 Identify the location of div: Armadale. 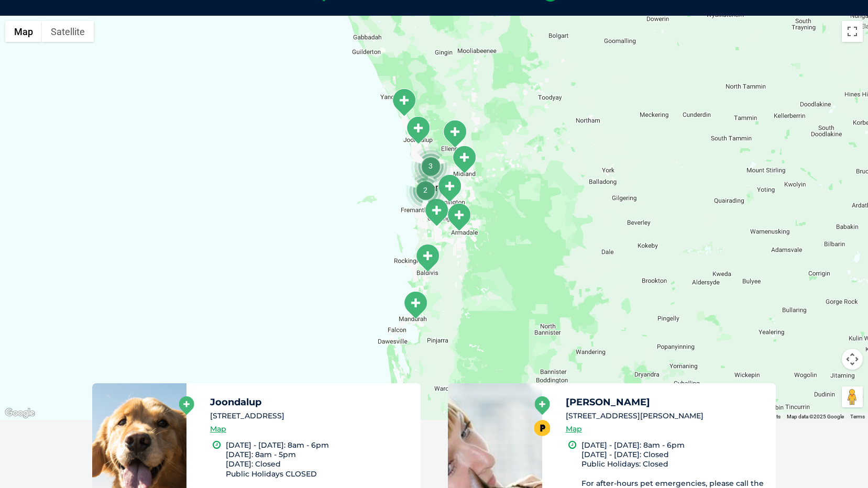
(458, 217).